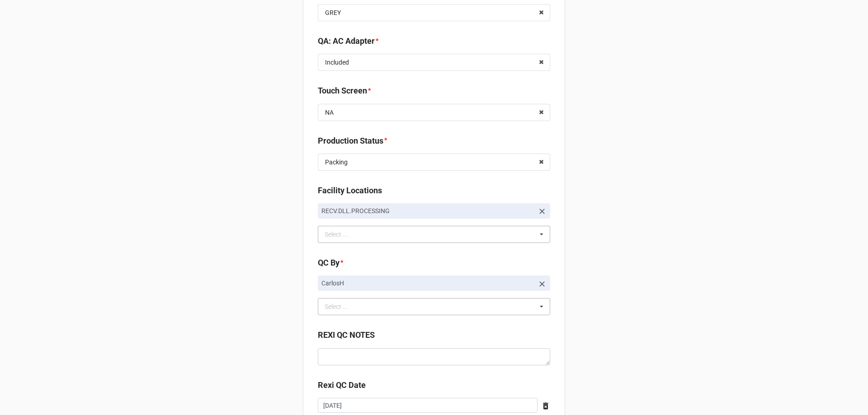 The image size is (868, 415). I want to click on label: Production Status, so click(350, 141).